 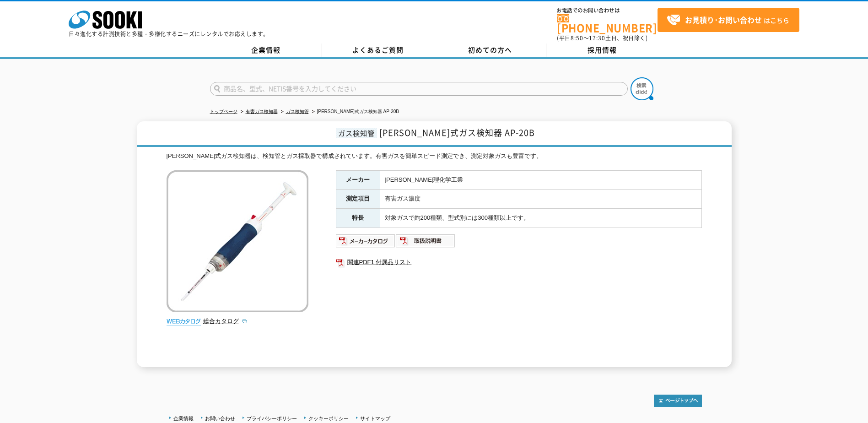 What do you see at coordinates (519, 262) in the screenshot?
I see `a: 関連PDF1 付属品リスト` at bounding box center [519, 262].